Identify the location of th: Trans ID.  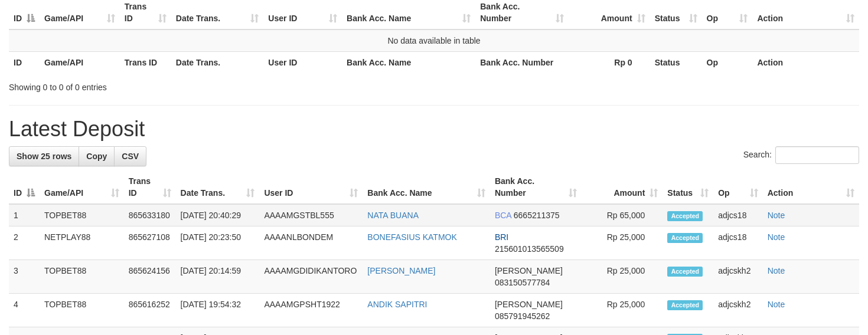
(145, 62).